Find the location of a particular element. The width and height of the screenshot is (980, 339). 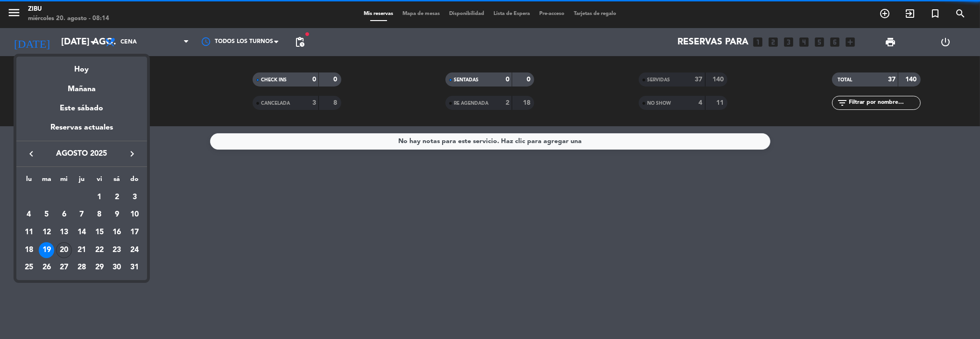

button: keyboard_arrow_right is located at coordinates (132, 153).